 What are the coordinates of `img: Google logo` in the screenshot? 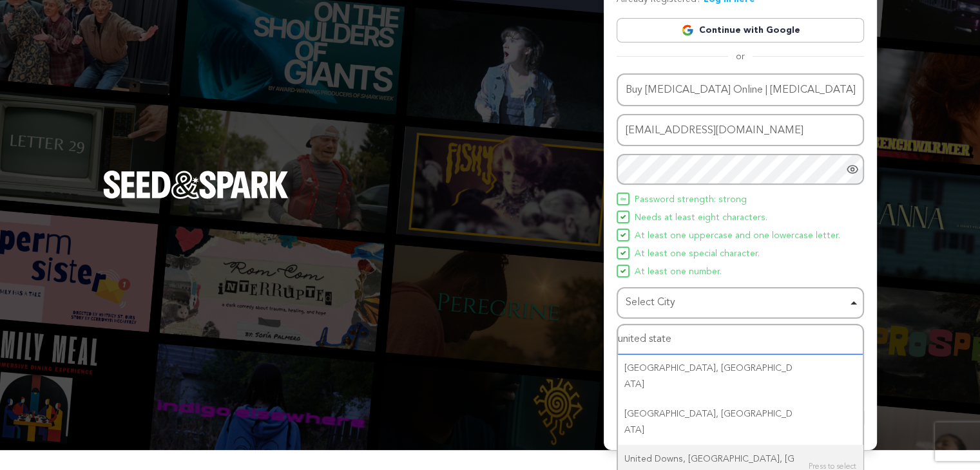 It's located at (687, 31).